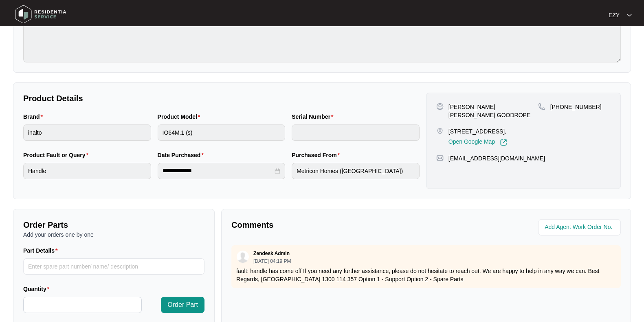 This screenshot has height=322, width=644. What do you see at coordinates (183, 305) in the screenshot?
I see `span: Order Part` at bounding box center [183, 305].